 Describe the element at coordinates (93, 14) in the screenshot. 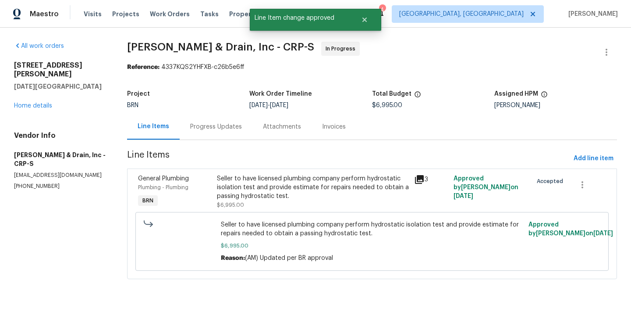

I see `span: Visits` at that location.